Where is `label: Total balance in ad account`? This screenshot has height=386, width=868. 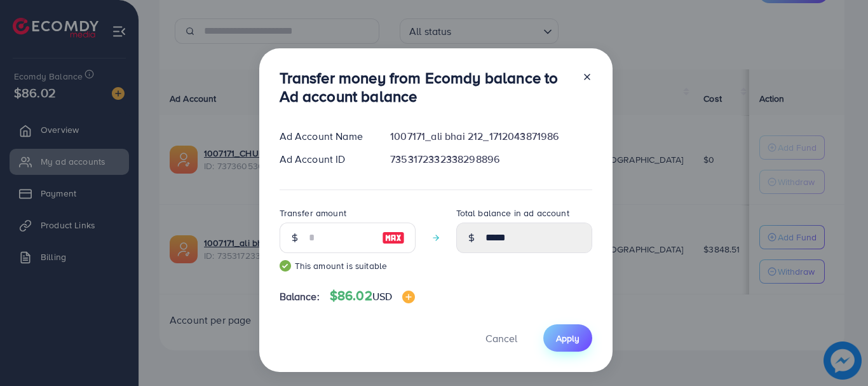 label: Total balance in ad account is located at coordinates (513, 213).